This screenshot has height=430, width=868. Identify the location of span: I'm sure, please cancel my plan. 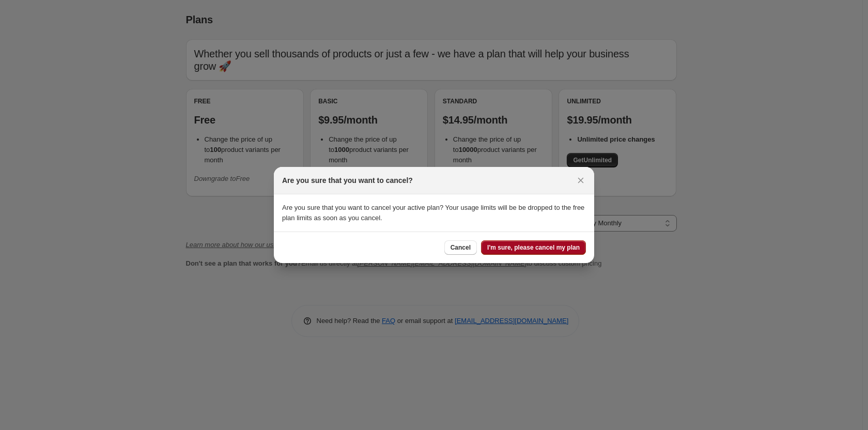
(533, 247).